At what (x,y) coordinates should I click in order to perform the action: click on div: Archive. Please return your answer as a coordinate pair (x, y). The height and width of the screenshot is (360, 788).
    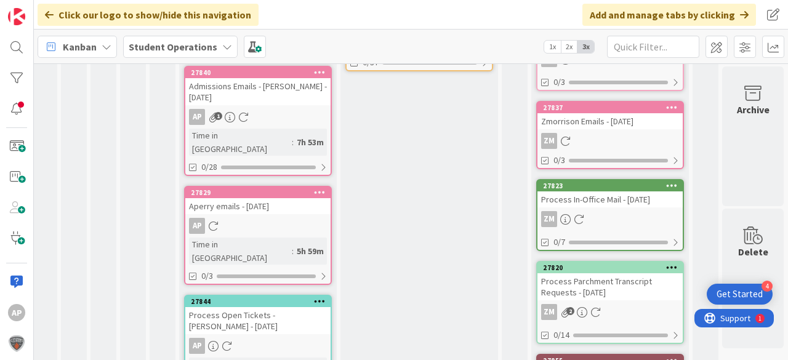
    Looking at the image, I should click on (753, 110).